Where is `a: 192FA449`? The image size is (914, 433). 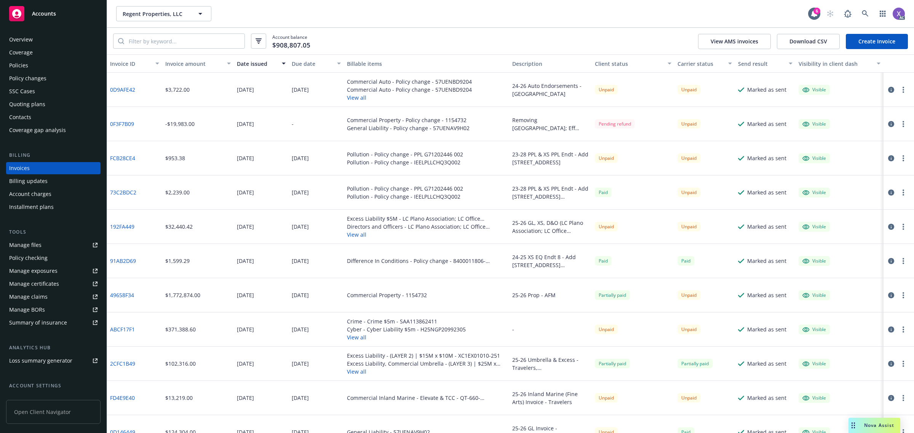 a: 192FA449 is located at coordinates (122, 227).